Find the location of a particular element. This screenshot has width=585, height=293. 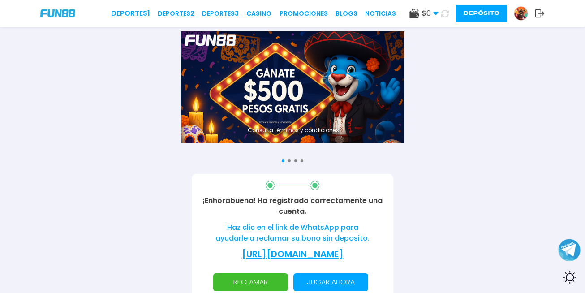

p: Haz clic en el link de WhatsApp para ayudarle a reclamar su bono sin deposito. is located at coordinates (292, 233).